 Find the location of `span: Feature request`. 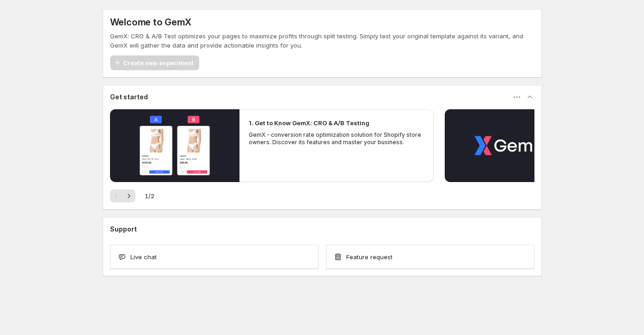

span: Feature request is located at coordinates (369, 257).